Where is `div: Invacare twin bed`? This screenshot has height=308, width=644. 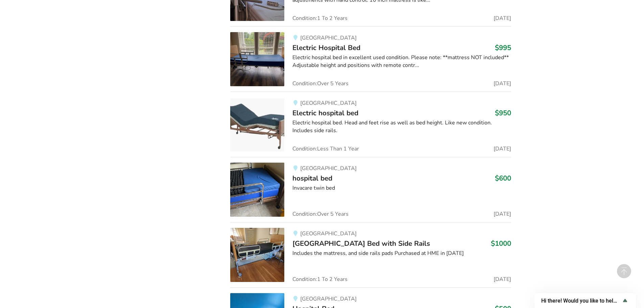 div: Invacare twin bed is located at coordinates (401, 188).